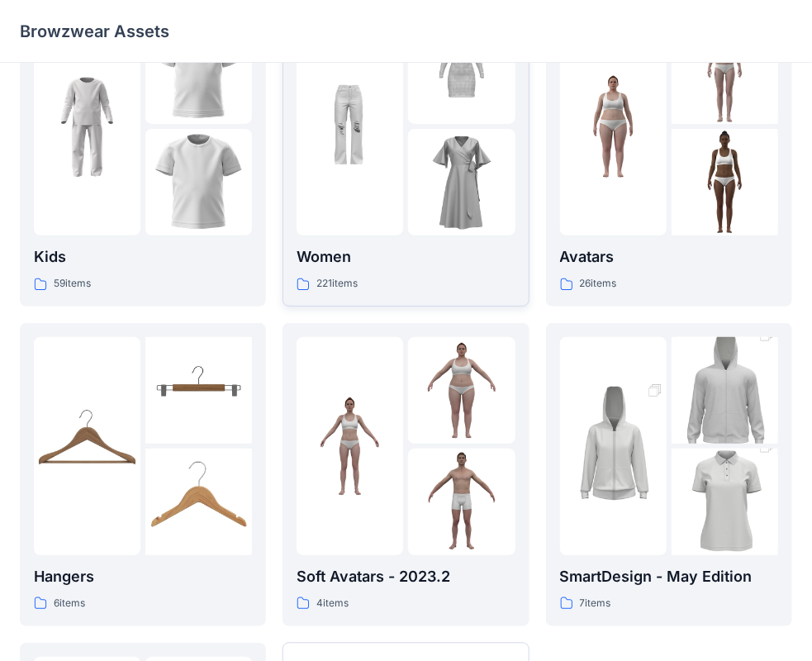 Image resolution: width=812 pixels, height=661 pixels. Describe the element at coordinates (669, 576) in the screenshot. I see `p: SmartDesign - May Edition` at that location.